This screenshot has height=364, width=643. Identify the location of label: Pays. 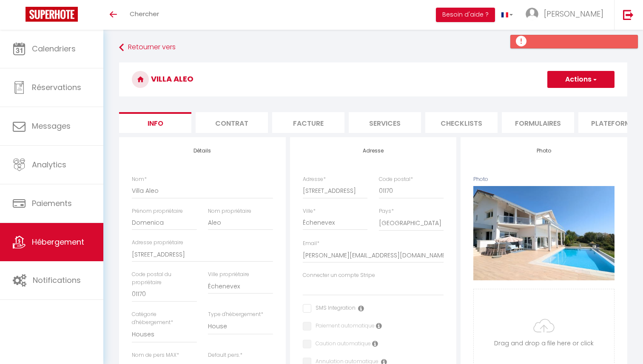
(386, 211).